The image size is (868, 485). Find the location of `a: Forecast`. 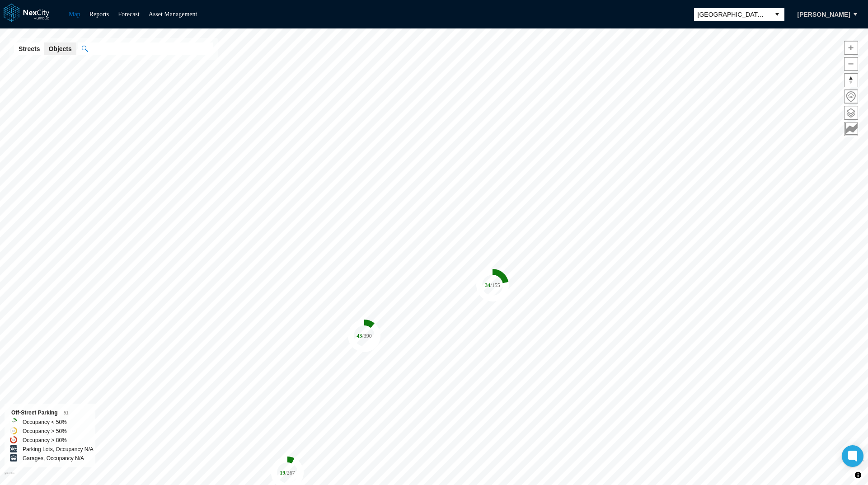

a: Forecast is located at coordinates (128, 14).